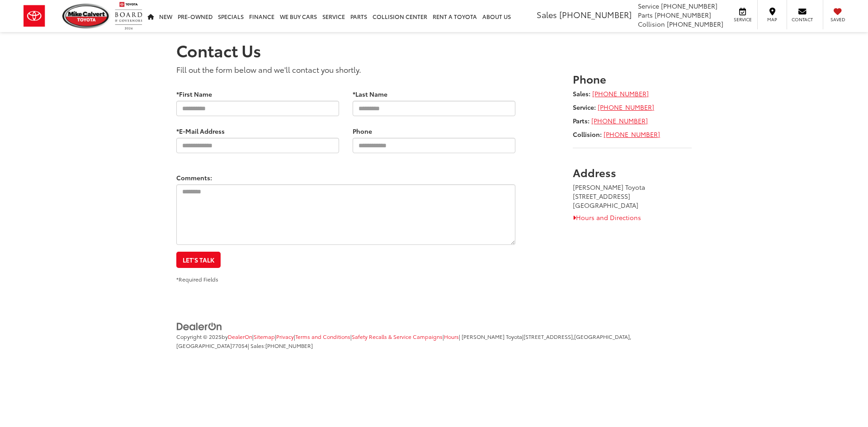 This screenshot has width=868, height=427. What do you see at coordinates (645, 15) in the screenshot?
I see `span: Parts` at bounding box center [645, 15].